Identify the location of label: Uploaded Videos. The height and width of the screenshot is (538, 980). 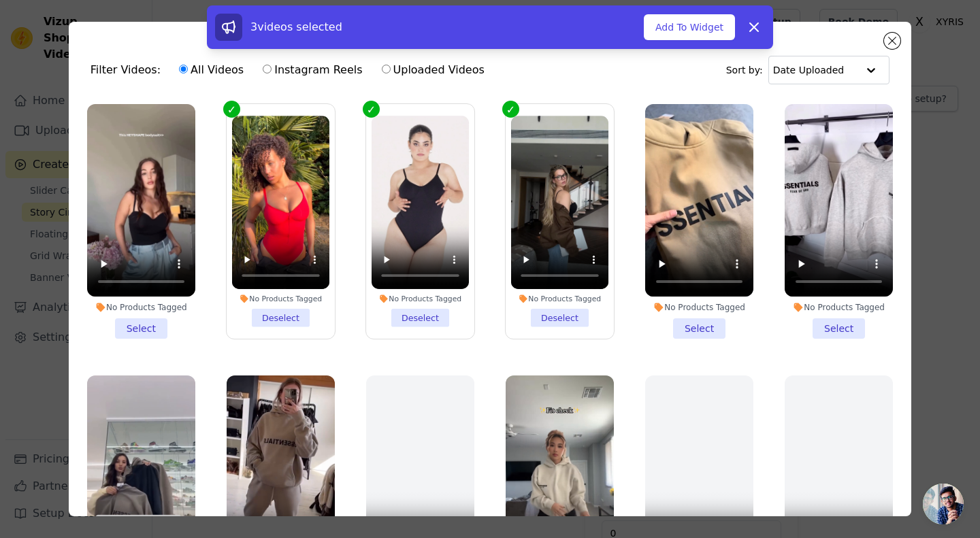
(432, 70).